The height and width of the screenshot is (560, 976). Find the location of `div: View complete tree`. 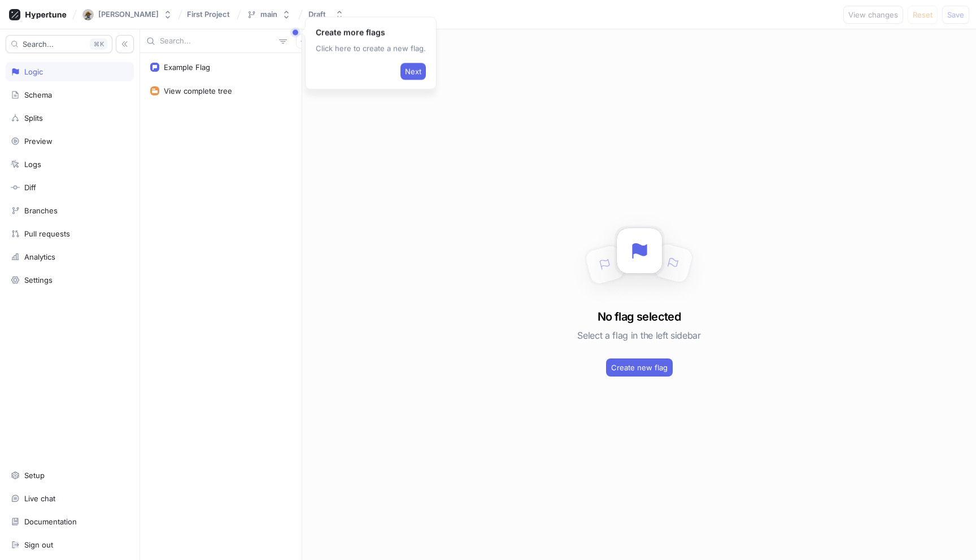

div: View complete tree is located at coordinates (198, 91).